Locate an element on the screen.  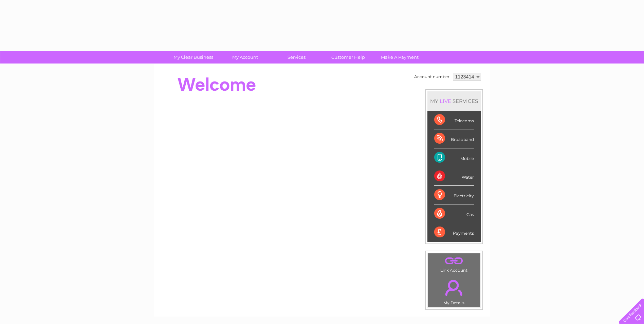
div: Electricity is located at coordinates (454, 195).